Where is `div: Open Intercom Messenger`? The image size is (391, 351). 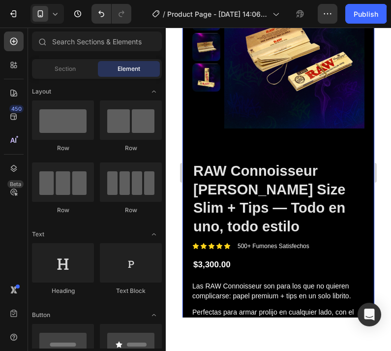 div: Open Intercom Messenger is located at coordinates (370, 314).